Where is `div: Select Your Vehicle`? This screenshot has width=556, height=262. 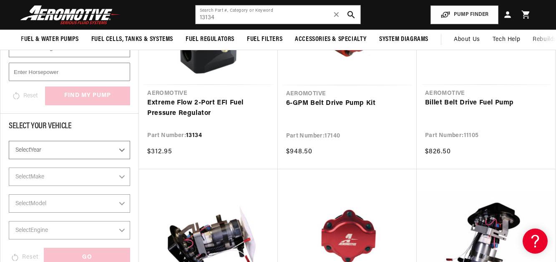 div: Select Your Vehicle is located at coordinates (69, 127).